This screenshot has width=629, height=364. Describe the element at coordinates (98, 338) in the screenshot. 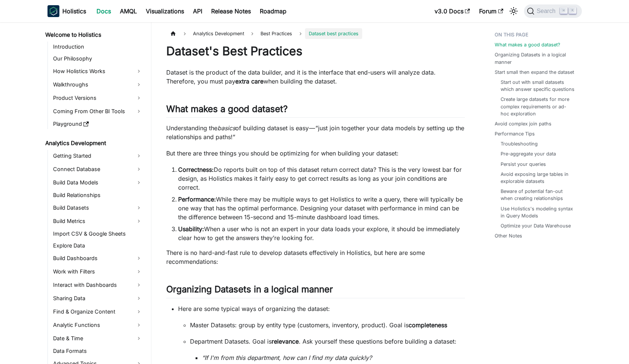

I see `a: Date & Time` at that location.